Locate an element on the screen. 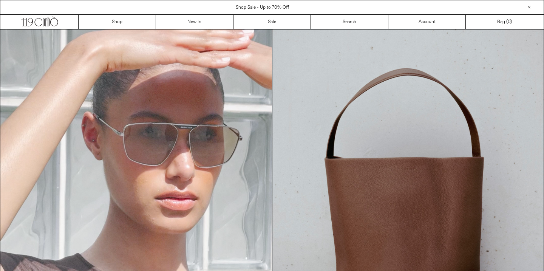  a: Bag () is located at coordinates (504, 22).